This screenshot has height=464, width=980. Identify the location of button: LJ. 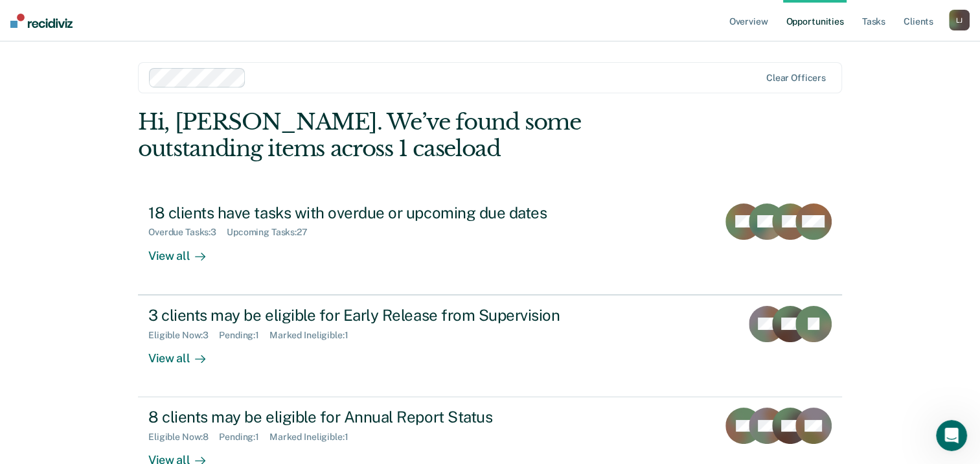
(960, 20).